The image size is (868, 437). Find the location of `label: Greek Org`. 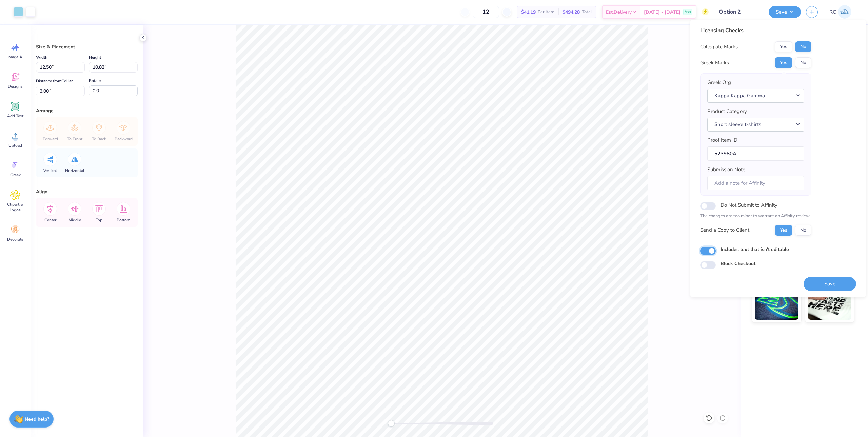

label: Greek Org is located at coordinates (719, 82).